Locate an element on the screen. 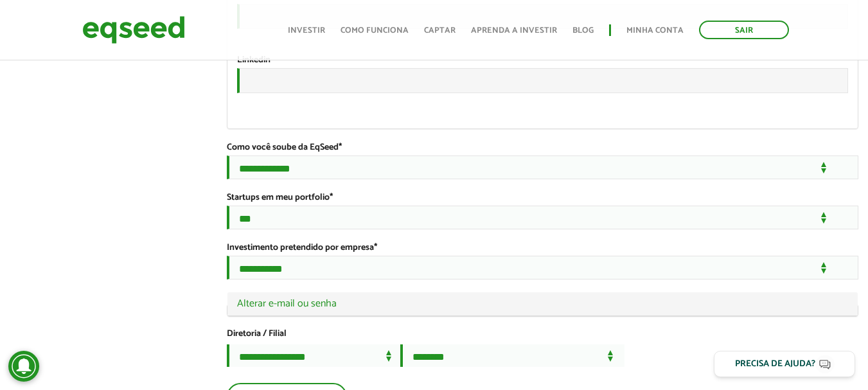  a: Como funciona is located at coordinates (375, 30).